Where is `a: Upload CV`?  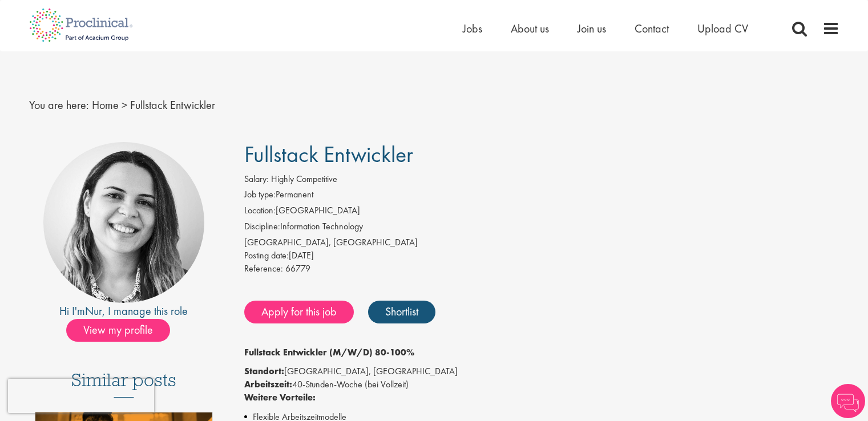
a: Upload CV is located at coordinates (723, 29).